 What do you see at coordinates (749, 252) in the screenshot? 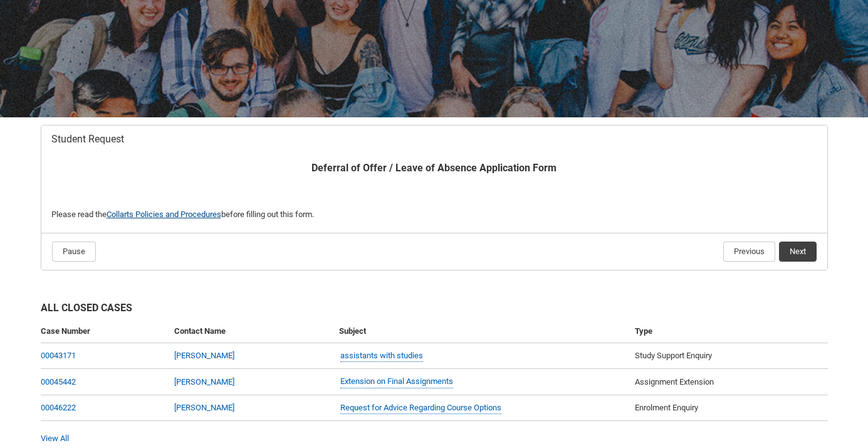
I see `button: Previous` at bounding box center [749, 252].